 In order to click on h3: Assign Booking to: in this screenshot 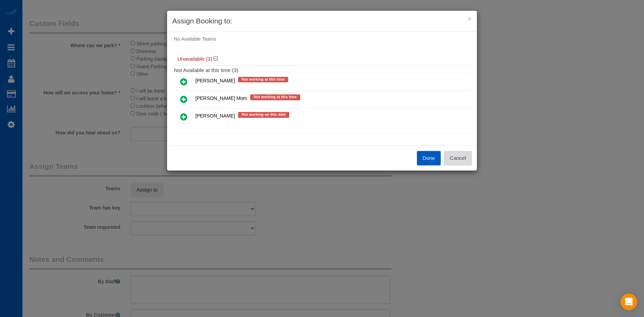, I will do `click(322, 21)`.